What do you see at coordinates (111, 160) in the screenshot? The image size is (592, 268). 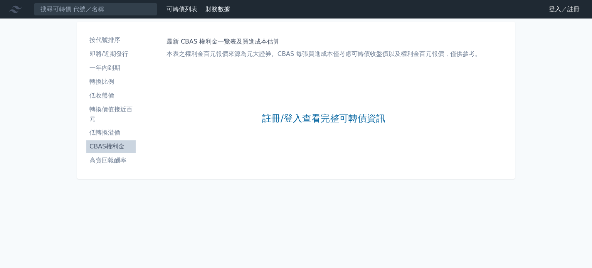 I see `a: 高賣回報酬率` at bounding box center [111, 160].